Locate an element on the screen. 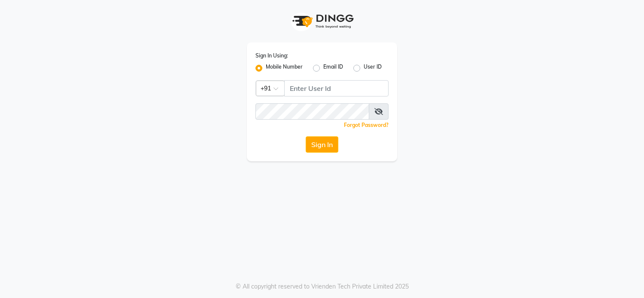 The image size is (644, 298). button: Sign In is located at coordinates (322, 144).